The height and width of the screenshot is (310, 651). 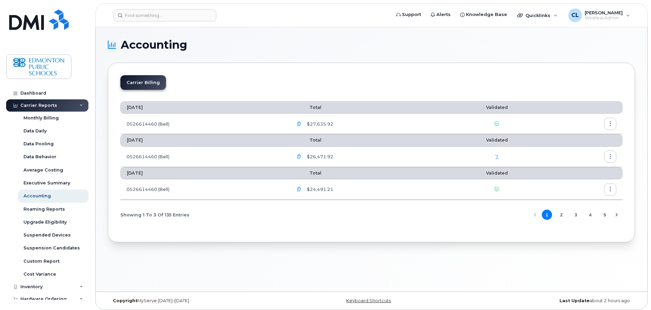 What do you see at coordinates (319, 189) in the screenshot?
I see `span: $24,491.21` at bounding box center [319, 189].